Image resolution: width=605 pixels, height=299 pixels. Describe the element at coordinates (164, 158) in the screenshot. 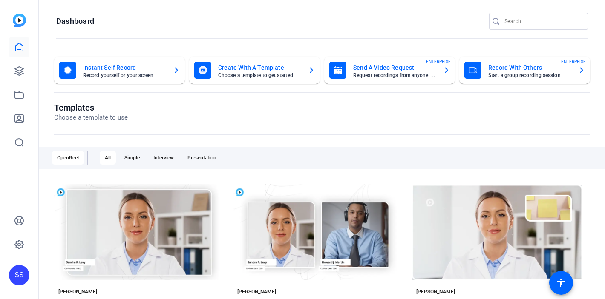

I see `div: Interview` at that location.